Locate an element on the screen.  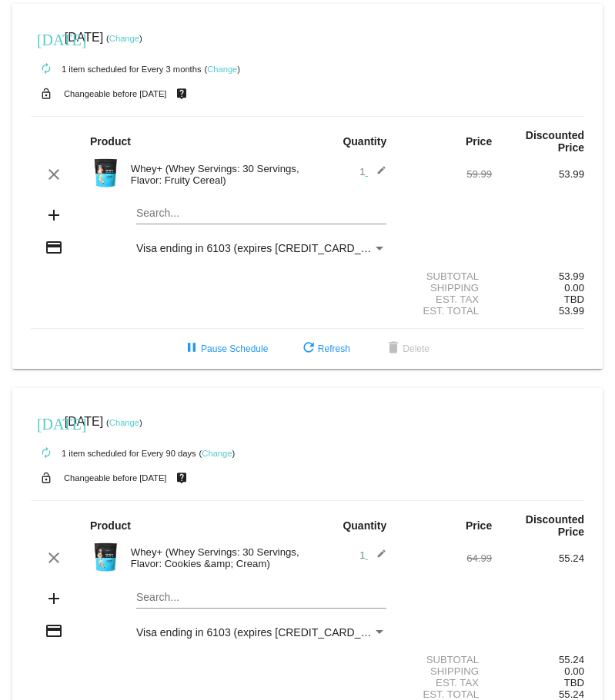
span: Pause Schedule is located at coordinates (224, 349).